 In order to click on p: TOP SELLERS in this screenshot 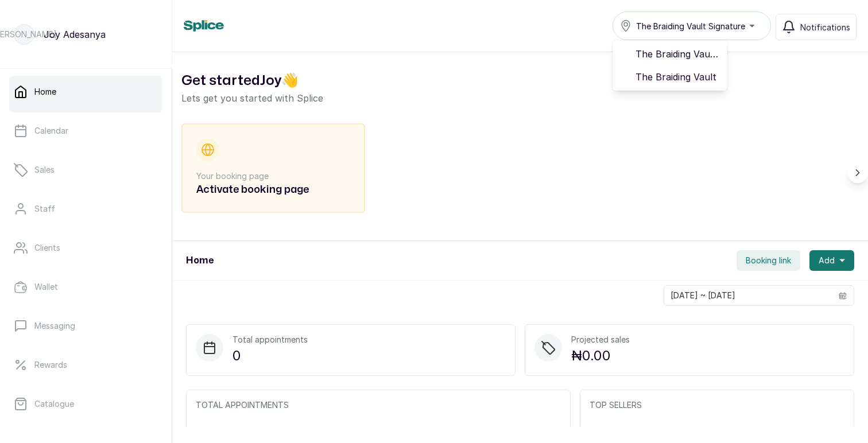, I will do `click(717, 405)`.